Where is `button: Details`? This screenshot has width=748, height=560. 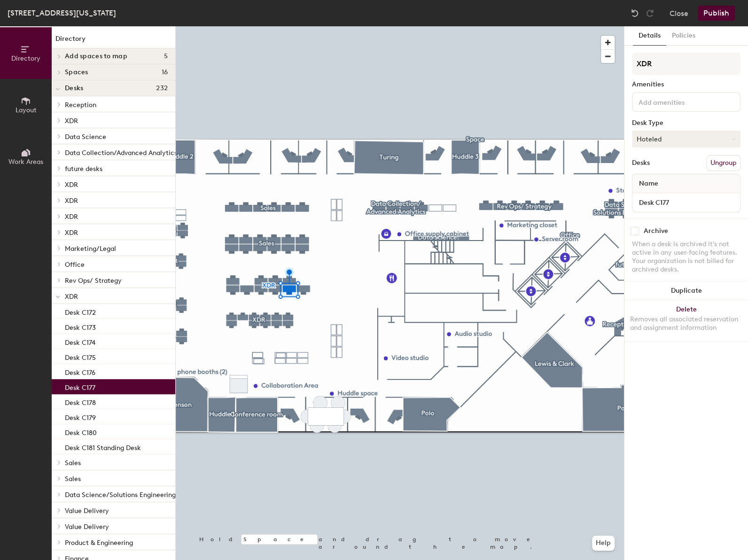
button: Details is located at coordinates (650, 36).